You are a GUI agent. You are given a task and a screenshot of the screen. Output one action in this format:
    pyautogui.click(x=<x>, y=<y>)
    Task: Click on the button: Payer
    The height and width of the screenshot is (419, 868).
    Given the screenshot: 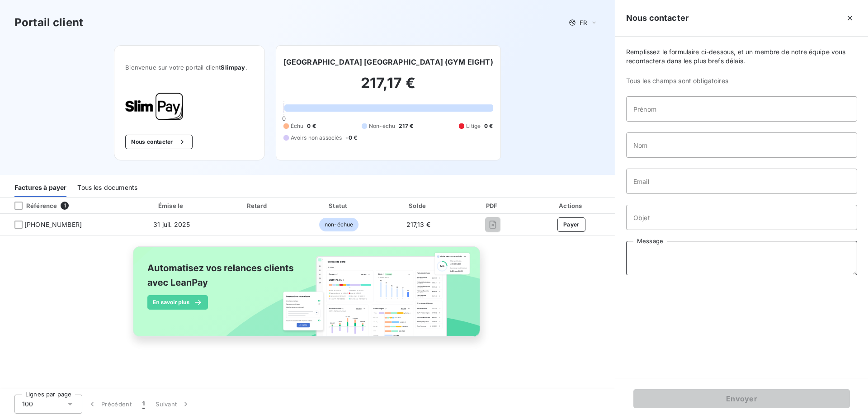 What is the action you would take?
    pyautogui.click(x=571, y=225)
    